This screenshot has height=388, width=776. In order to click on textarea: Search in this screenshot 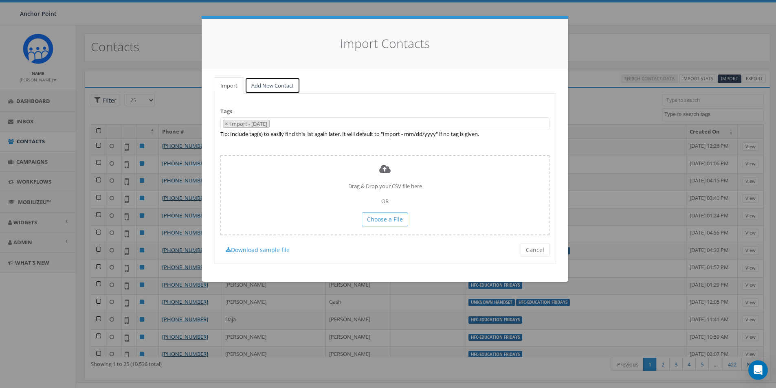, I will do `click(274, 124)`.